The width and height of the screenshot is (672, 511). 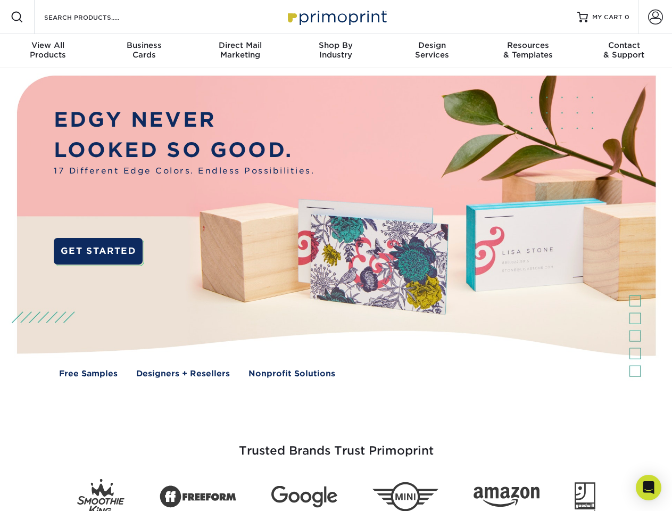 What do you see at coordinates (627, 17) in the screenshot?
I see `span: 0` at bounding box center [627, 17].